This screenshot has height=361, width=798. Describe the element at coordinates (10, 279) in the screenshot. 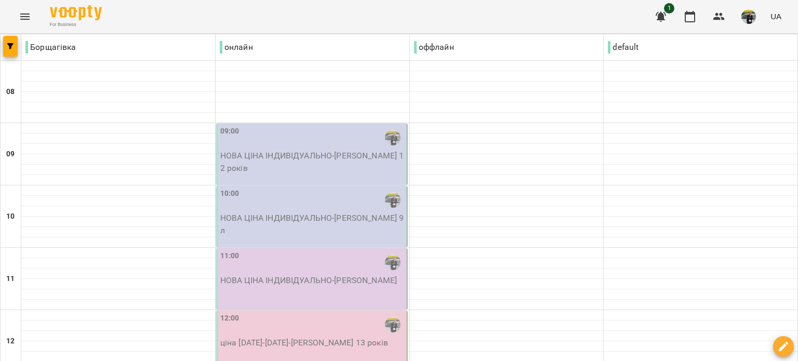

I see `h6: 11` at that location.